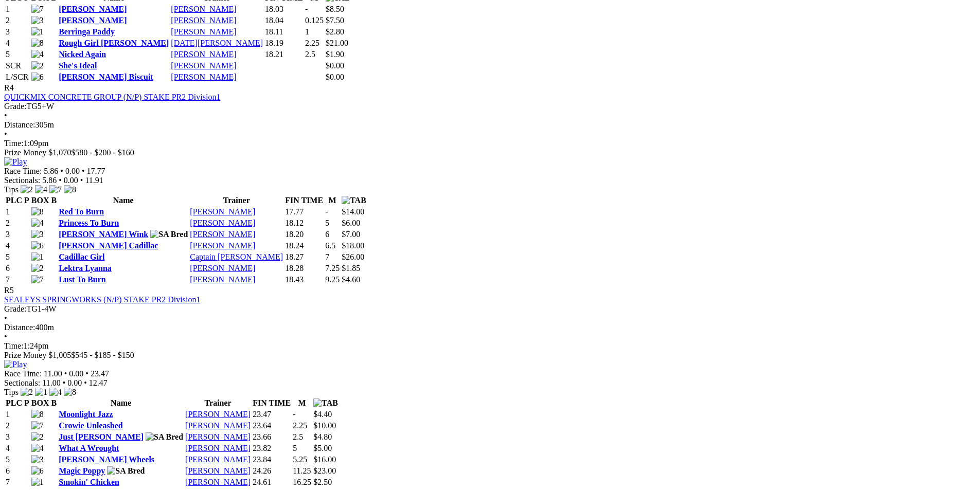 The height and width of the screenshot is (490, 980). I want to click on a: Red To Burn, so click(81, 212).